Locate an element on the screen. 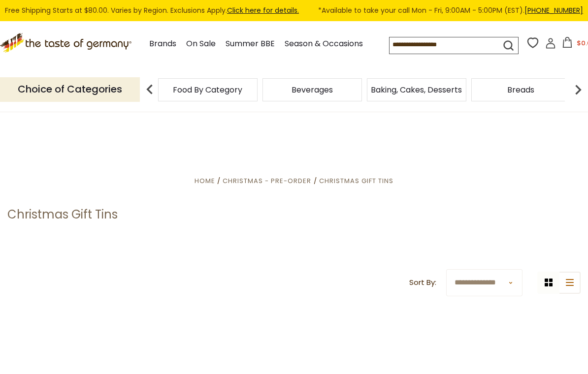 This screenshot has width=588, height=374. a: Christmas - PRE-ORDER is located at coordinates (267, 181).